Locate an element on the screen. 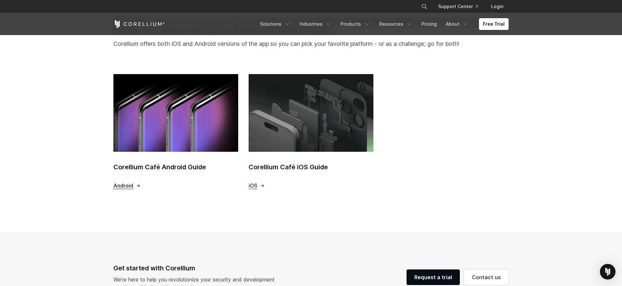 The height and width of the screenshot is (286, 622). a: Support Center is located at coordinates (458, 7).